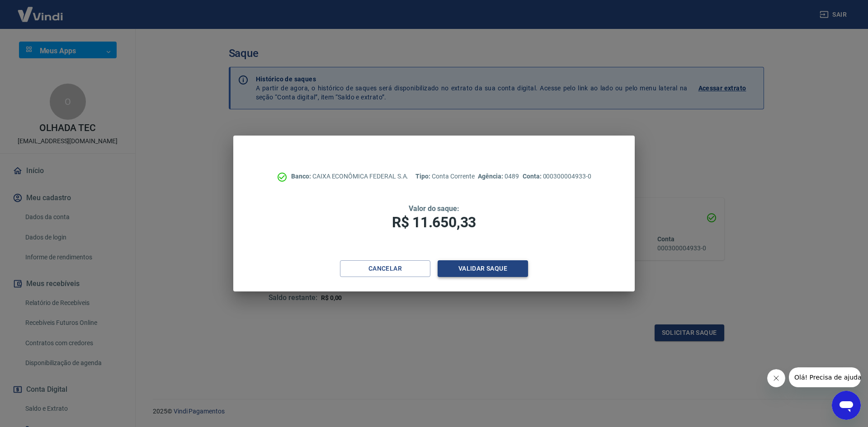 The width and height of the screenshot is (868, 427). Describe the element at coordinates (301, 176) in the screenshot. I see `span: Banco:` at that location.